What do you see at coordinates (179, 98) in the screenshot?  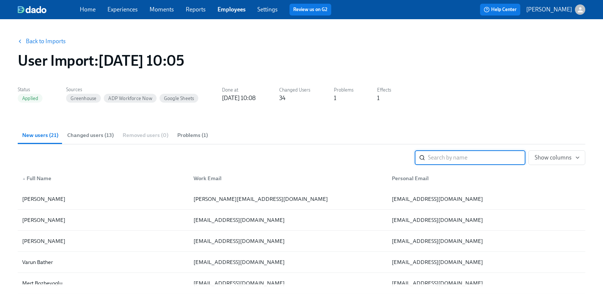 I see `span: Google Sheets` at bounding box center [179, 98].